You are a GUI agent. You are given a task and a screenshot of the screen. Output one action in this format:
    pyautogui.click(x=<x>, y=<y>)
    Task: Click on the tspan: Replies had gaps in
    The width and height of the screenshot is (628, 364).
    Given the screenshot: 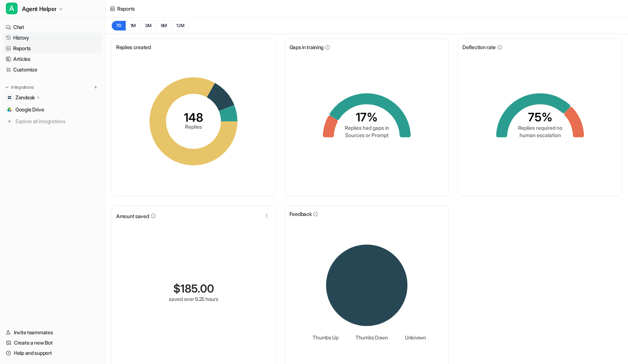 What is the action you would take?
    pyautogui.click(x=367, y=127)
    